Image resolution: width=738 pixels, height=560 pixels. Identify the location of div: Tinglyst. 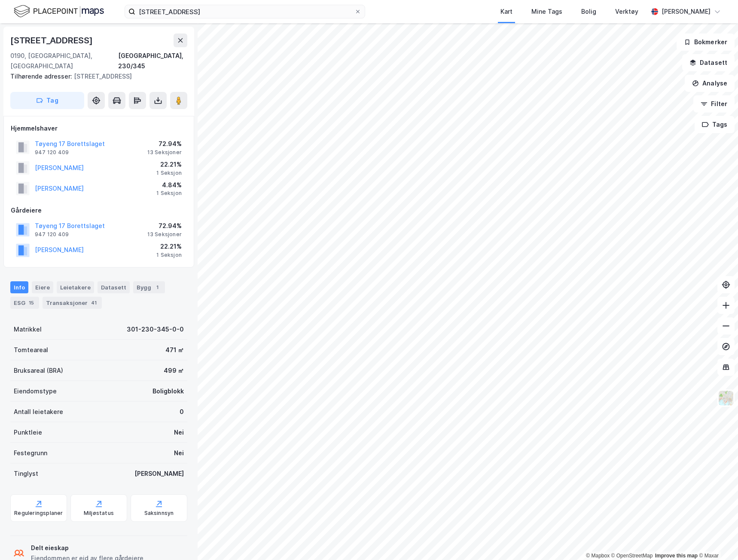
(26, 474).